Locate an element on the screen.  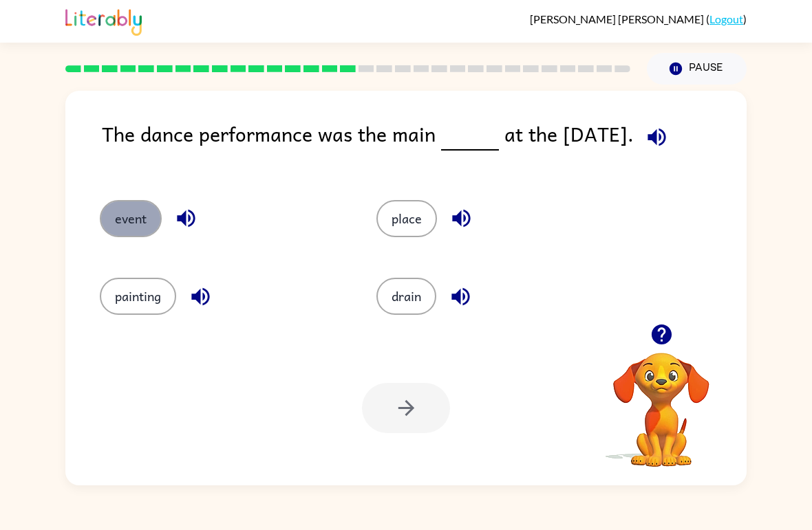
button: event is located at coordinates (131, 219).